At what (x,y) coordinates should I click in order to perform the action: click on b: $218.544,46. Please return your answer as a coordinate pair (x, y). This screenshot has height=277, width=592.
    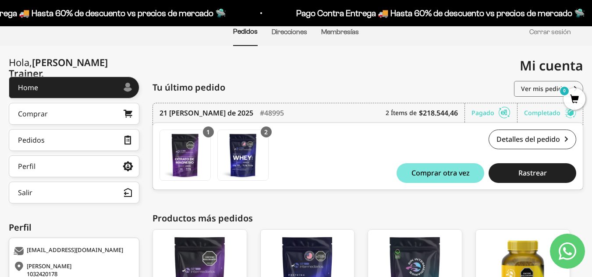
    Looking at the image, I should click on (438, 113).